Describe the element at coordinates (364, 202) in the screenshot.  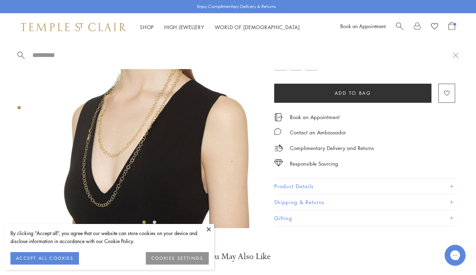
I see `button: Shipping & Returns` at that location.